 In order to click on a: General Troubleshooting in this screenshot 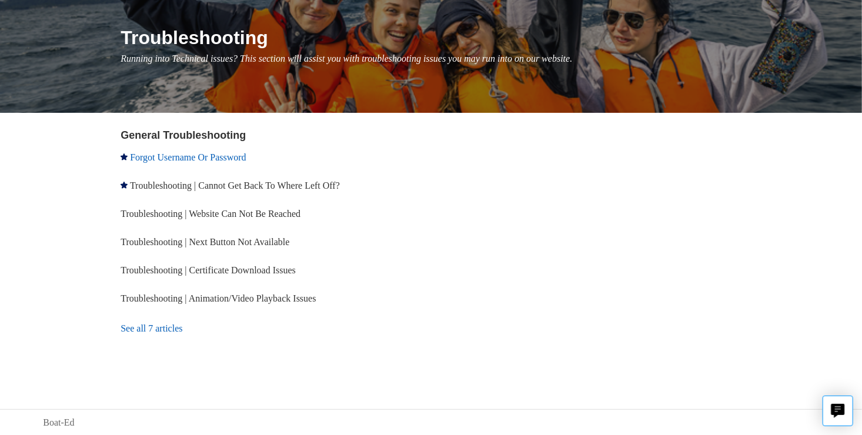, I will do `click(183, 135)`.